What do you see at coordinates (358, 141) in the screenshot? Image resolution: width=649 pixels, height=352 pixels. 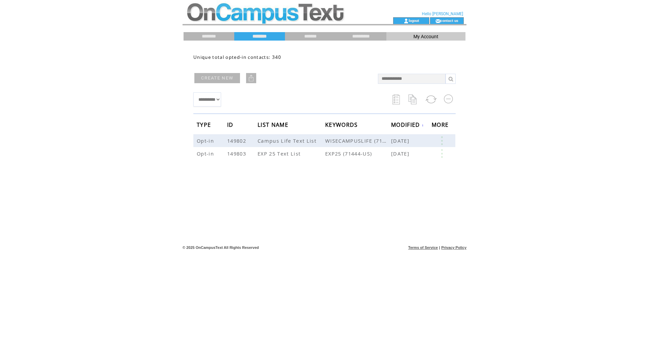 I see `span: WISECAMPUSLIFE (71444-US)` at bounding box center [358, 141].